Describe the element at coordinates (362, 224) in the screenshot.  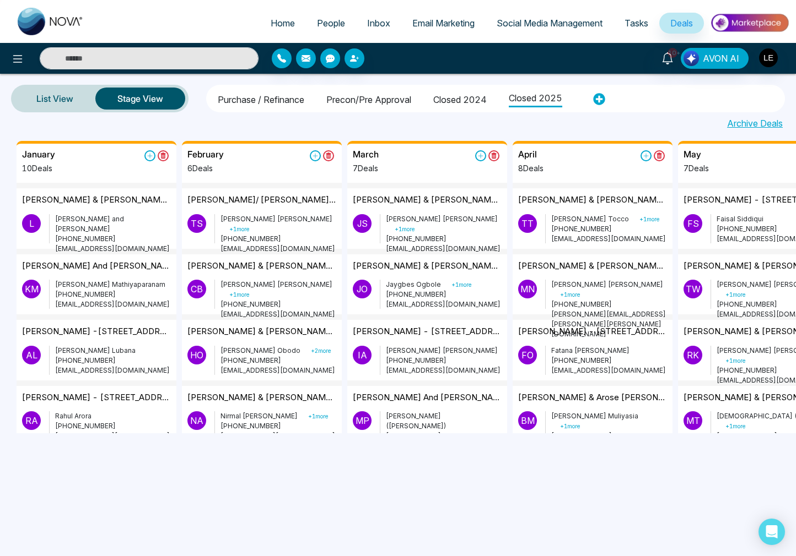
I see `p: J S` at that location.